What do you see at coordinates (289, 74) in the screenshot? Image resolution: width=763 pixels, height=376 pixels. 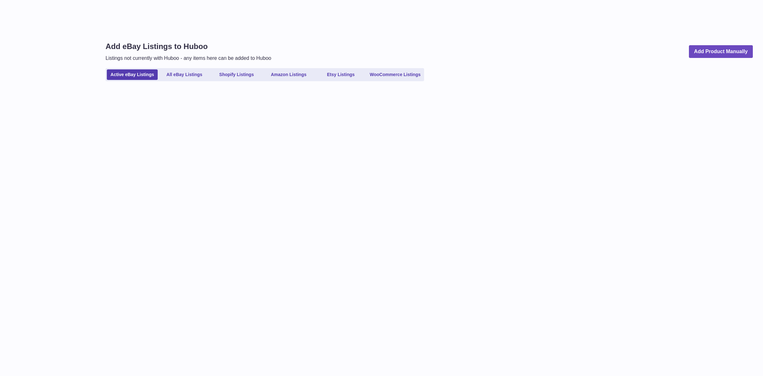 I see `a: Amazon Listings` at bounding box center [289, 74].